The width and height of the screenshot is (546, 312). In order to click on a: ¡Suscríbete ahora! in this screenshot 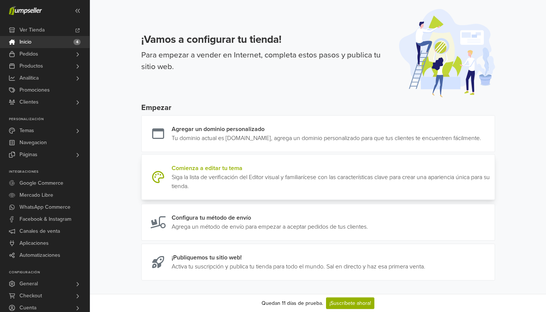, I will do `click(350, 303)`.